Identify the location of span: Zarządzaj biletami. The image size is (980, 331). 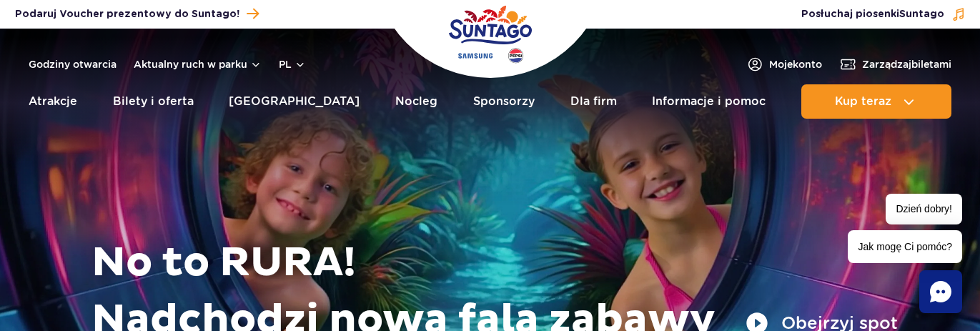
(906, 64).